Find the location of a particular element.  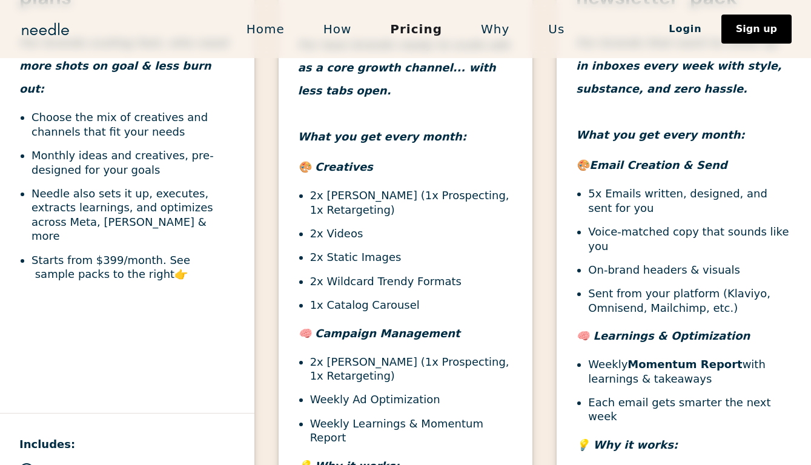

li: Weekly Ad Optimization is located at coordinates (412, 399).